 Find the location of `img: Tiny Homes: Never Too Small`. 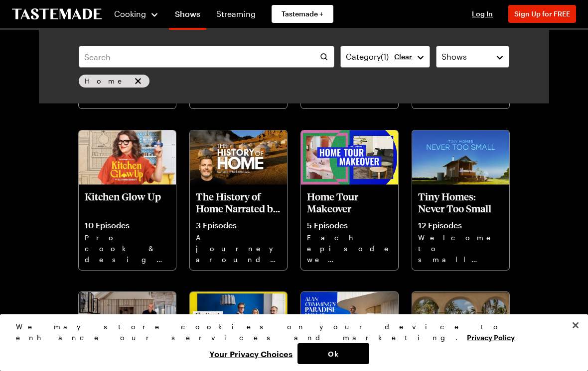

img: Tiny Homes: Never Too Small is located at coordinates (460, 158).